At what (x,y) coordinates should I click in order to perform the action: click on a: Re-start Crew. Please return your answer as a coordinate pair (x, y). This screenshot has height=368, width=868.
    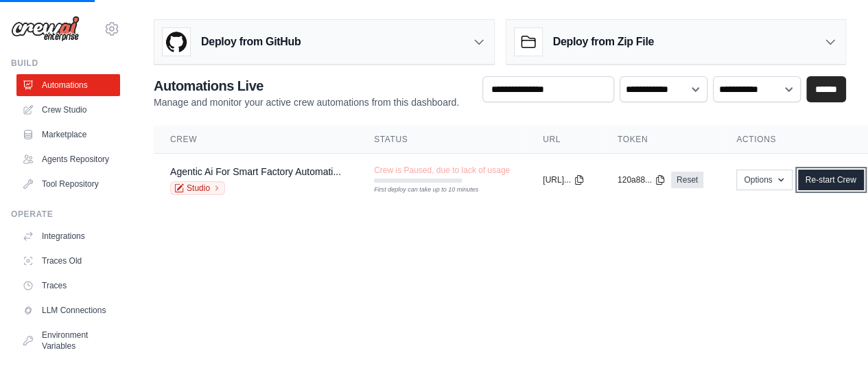
    Looking at the image, I should click on (830, 180).